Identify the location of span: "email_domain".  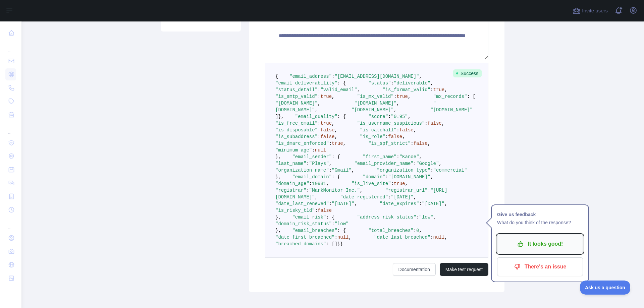
(312, 177).